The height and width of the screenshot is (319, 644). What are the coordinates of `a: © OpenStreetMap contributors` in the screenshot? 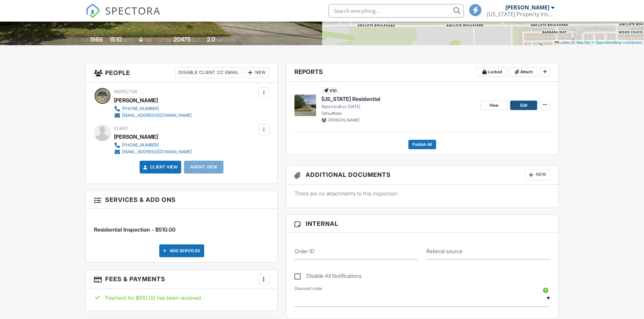 It's located at (617, 42).